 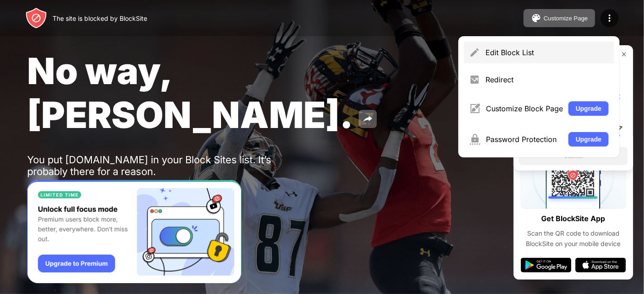 What do you see at coordinates (610, 18) in the screenshot?
I see `img: menu-icon.svg` at bounding box center [610, 18].